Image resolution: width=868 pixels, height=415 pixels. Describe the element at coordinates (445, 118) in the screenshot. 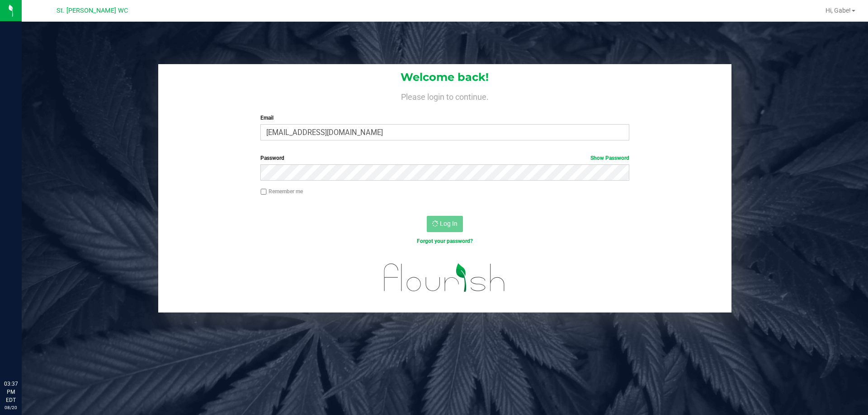

I see `label: Email` at that location.